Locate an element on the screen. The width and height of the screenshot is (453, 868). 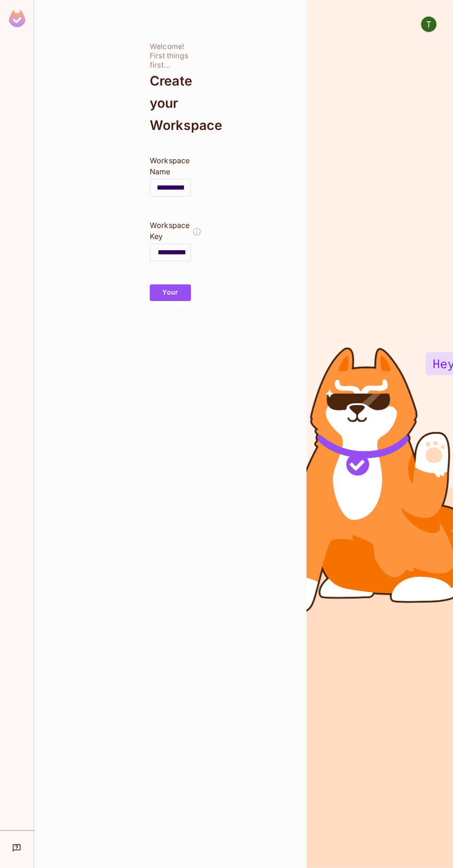
button: The Workspace Key is unique, and serves as the identifier of your workspace. is located at coordinates (197, 232).